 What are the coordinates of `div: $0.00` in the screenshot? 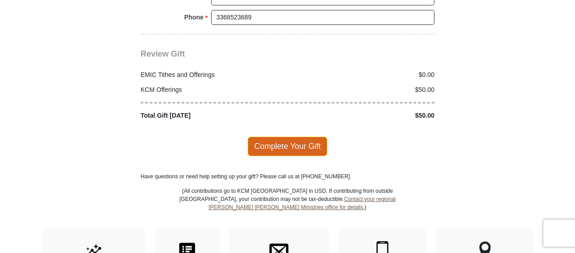 It's located at (364, 75).